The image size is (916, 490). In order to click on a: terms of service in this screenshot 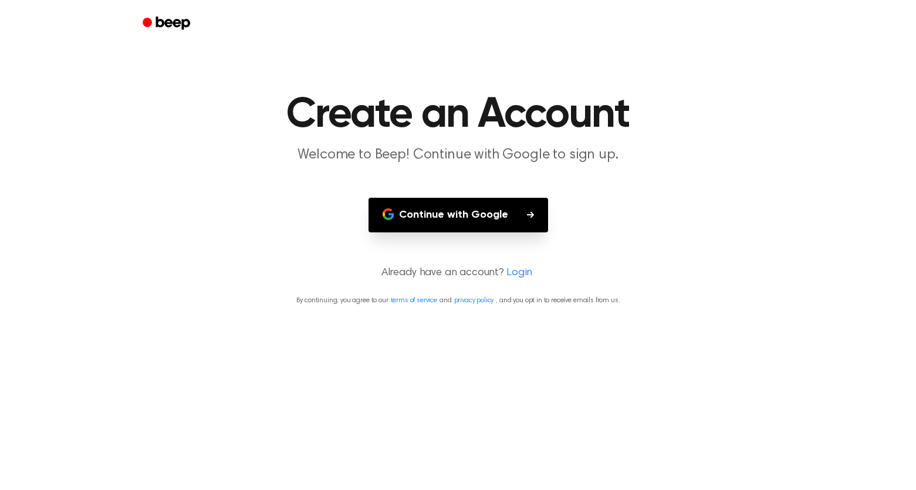, I will do `click(414, 300)`.